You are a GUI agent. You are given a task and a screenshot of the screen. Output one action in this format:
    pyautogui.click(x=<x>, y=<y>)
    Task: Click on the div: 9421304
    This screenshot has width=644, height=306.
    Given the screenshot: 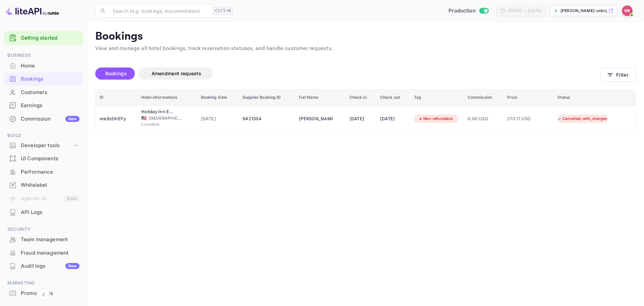 What is the action you would take?
    pyautogui.click(x=266, y=119)
    